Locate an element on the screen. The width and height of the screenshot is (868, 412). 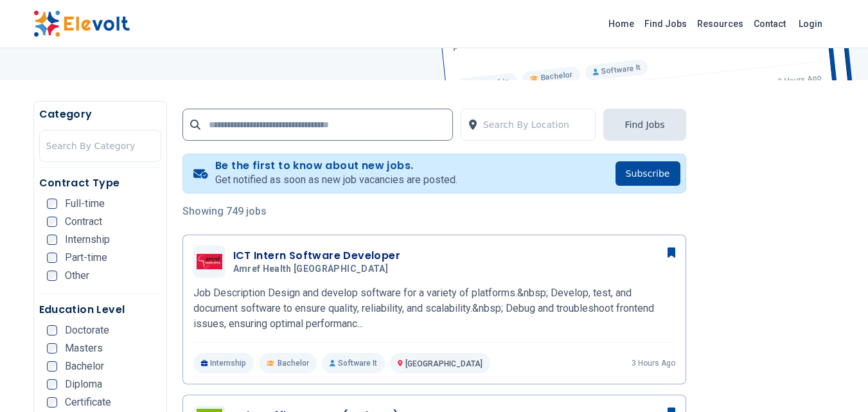
div: Chat Widget is located at coordinates (836, 381).